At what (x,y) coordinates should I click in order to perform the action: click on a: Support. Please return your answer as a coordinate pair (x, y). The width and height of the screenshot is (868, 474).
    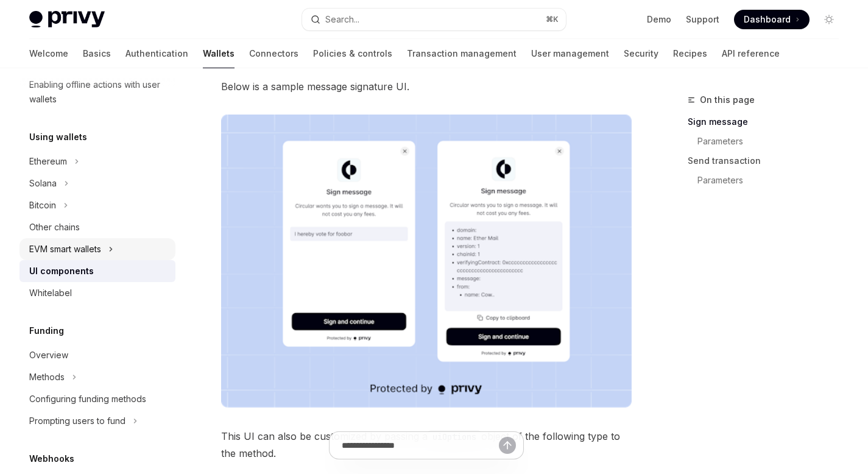
    Looking at the image, I should click on (702, 20).